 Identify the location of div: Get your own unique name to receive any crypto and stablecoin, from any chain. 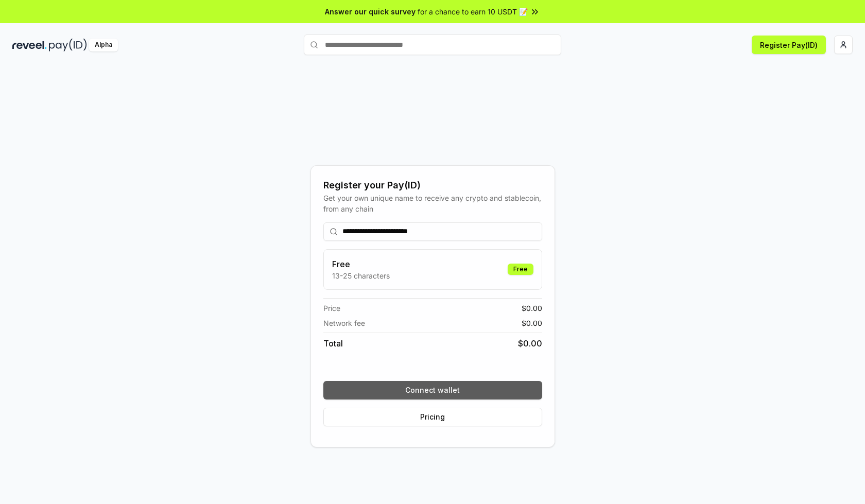
(433, 203).